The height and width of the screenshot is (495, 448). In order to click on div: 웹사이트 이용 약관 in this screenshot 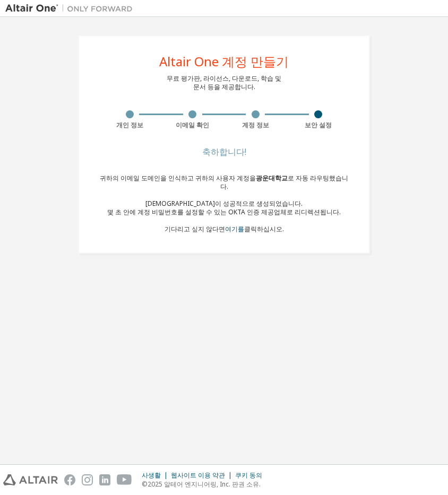, I will do `click(202, 476)`.